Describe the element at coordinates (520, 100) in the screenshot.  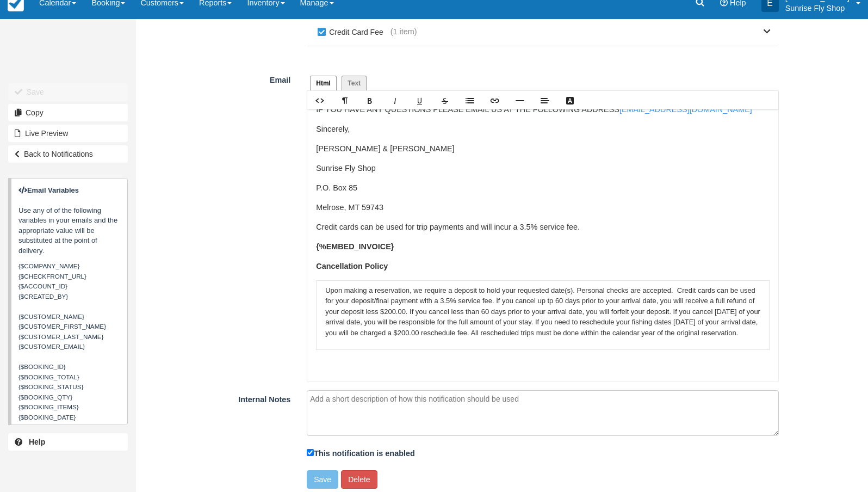
I see `a: Line` at that location.